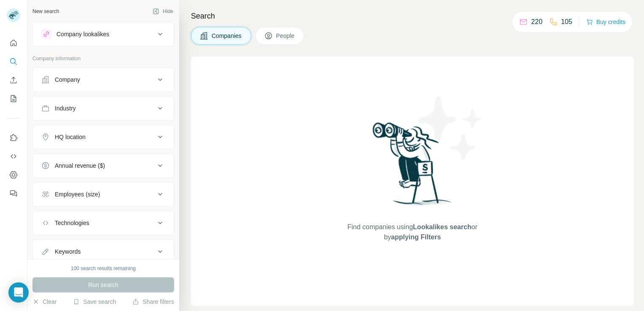 This screenshot has width=644, height=311. What do you see at coordinates (13, 138) in the screenshot?
I see `button: Use Surfe on LinkedIn` at bounding box center [13, 138].